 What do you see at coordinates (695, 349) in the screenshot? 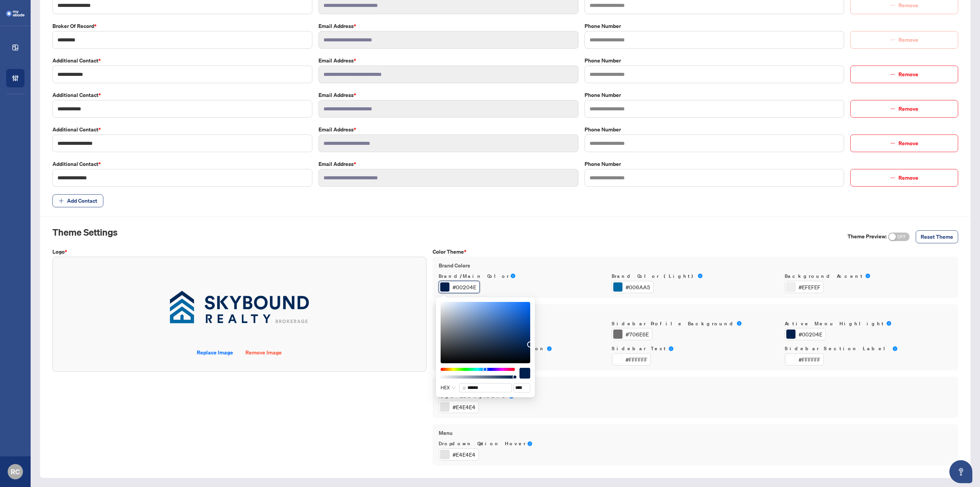
I see `label: Sidebar Text` at bounding box center [695, 349].